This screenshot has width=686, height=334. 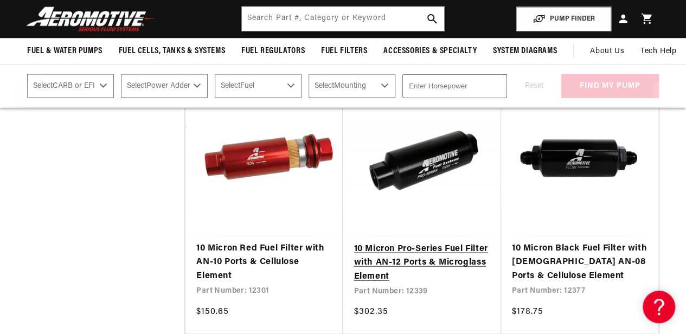 What do you see at coordinates (564, 19) in the screenshot?
I see `button: PUMP FINDER` at bounding box center [564, 19].